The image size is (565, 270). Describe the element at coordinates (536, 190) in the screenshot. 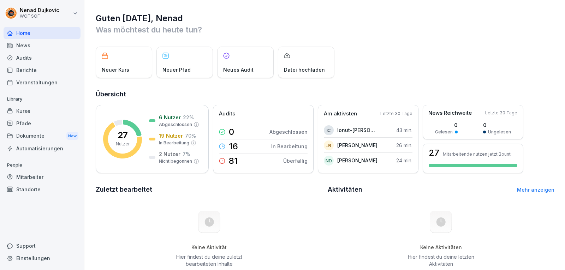

I see `a: Mehr anzeigen` at that location.